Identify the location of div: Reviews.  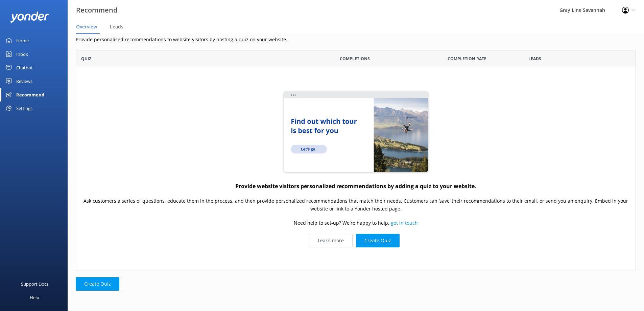
(24, 81).